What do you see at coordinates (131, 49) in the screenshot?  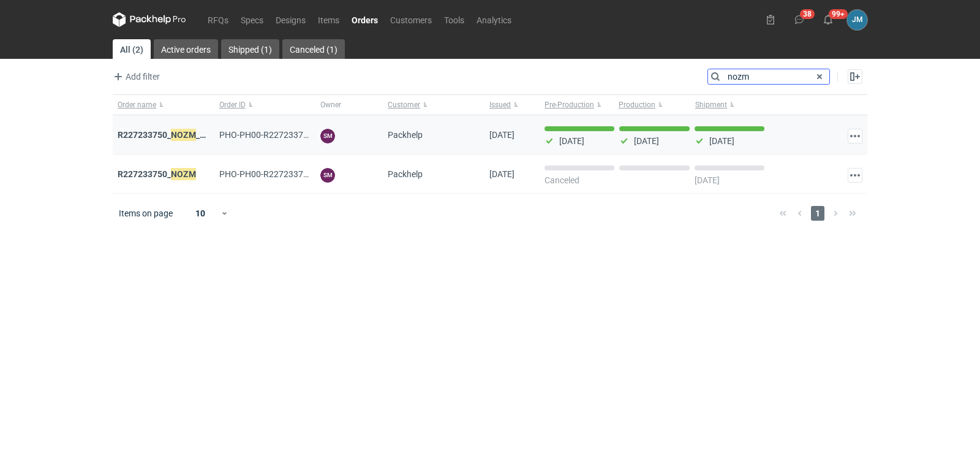 I see `a: All (2)` at bounding box center [131, 49].